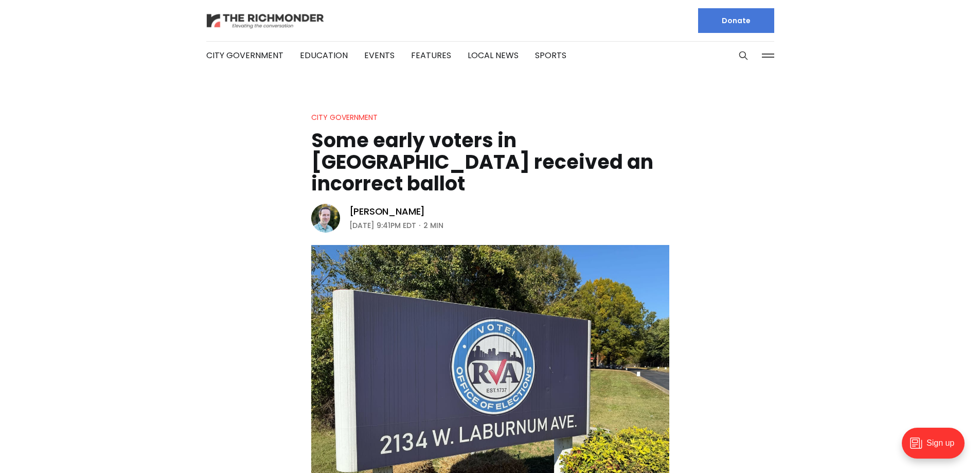 This screenshot has width=980, height=473. Describe the element at coordinates (744, 56) in the screenshot. I see `button: Search this site` at that location.